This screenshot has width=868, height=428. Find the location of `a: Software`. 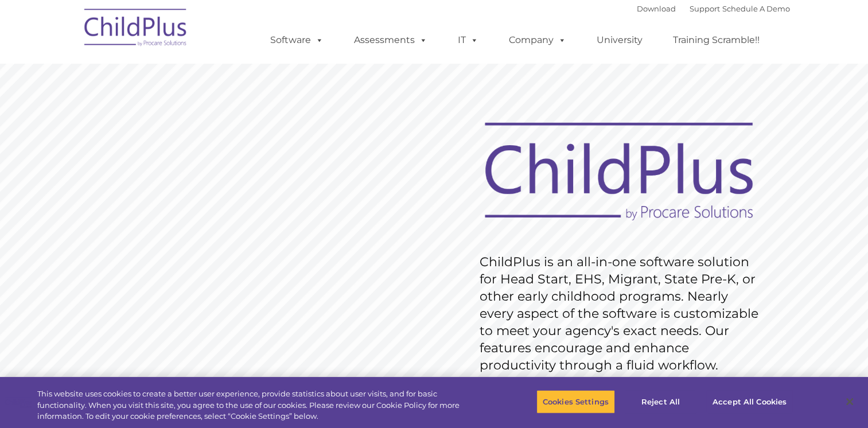

a: Software is located at coordinates (297, 40).